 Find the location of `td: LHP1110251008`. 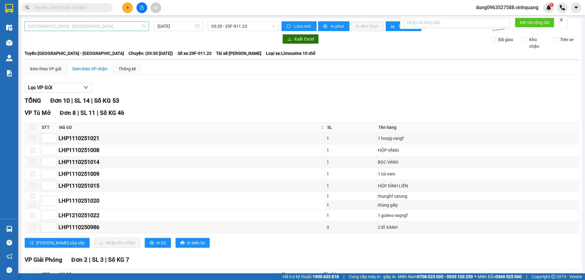

td: LHP1110251008 is located at coordinates (192, 150).